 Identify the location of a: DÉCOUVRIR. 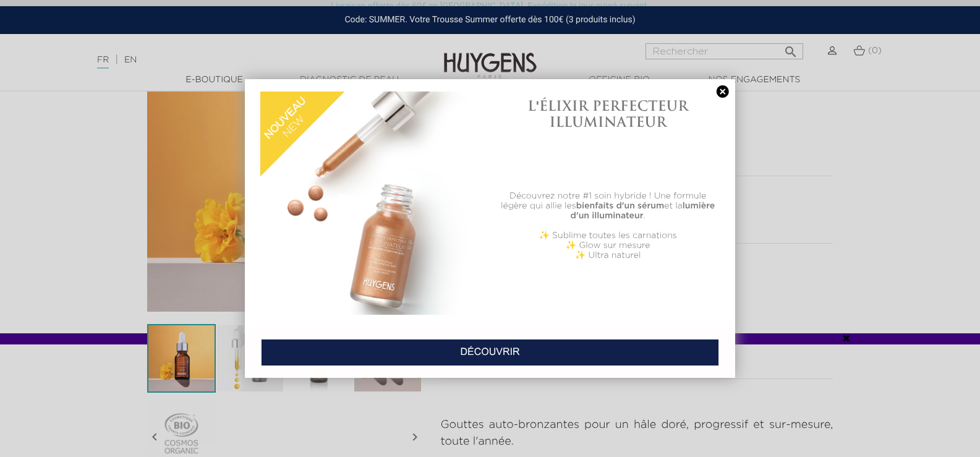
(490, 352).